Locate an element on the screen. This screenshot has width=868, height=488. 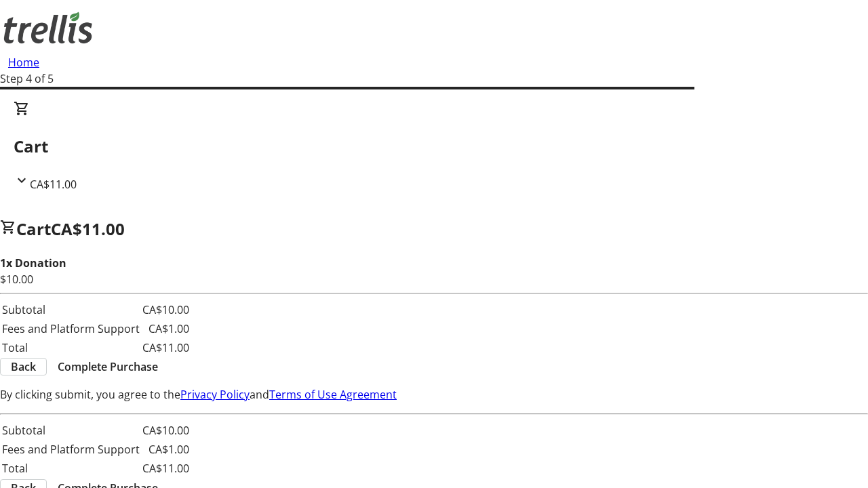
a: Privacy Policy is located at coordinates (215, 395).